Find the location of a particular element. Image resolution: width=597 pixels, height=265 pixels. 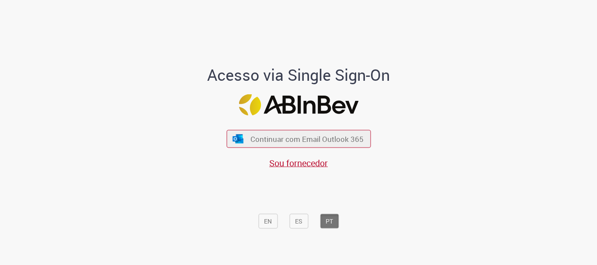

button: ícone Azure/Microsoft 360 Continuar com Email Outlook 365 is located at coordinates (298, 139).